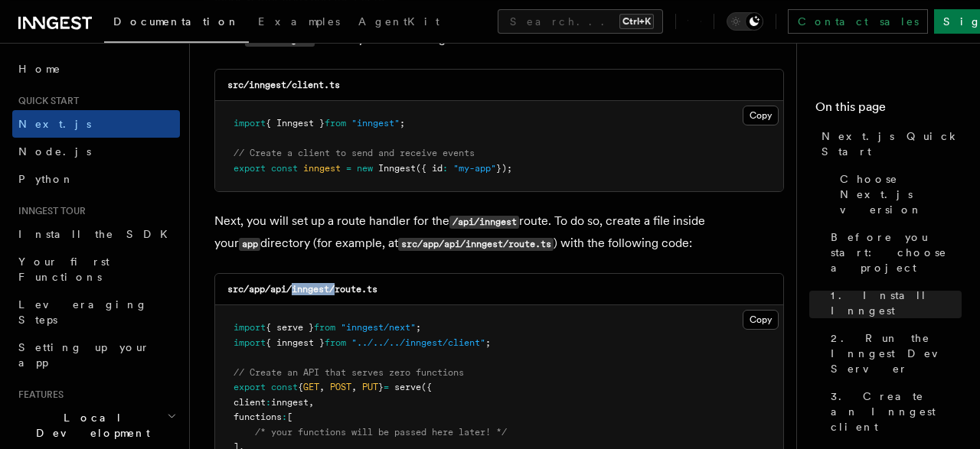  Describe the element at coordinates (279, 40) in the screenshot. I see `code: /src/inngest` at that location.